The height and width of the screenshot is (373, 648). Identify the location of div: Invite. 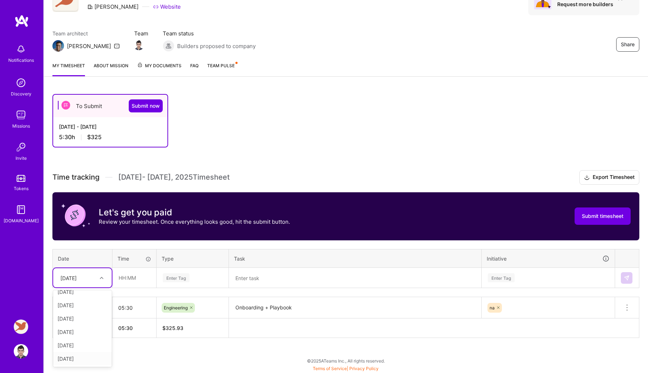
(21, 158).